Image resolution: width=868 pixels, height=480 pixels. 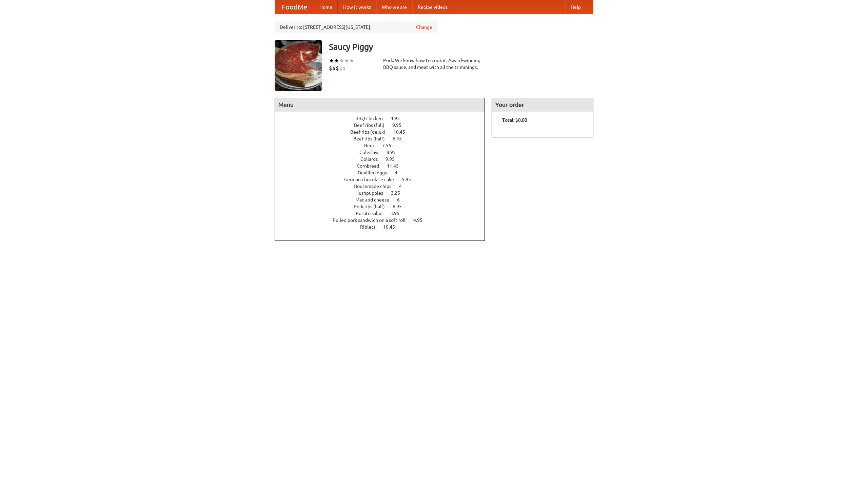 What do you see at coordinates (384, 186) in the screenshot?
I see `a: Housemade chips 4` at bounding box center [384, 186].